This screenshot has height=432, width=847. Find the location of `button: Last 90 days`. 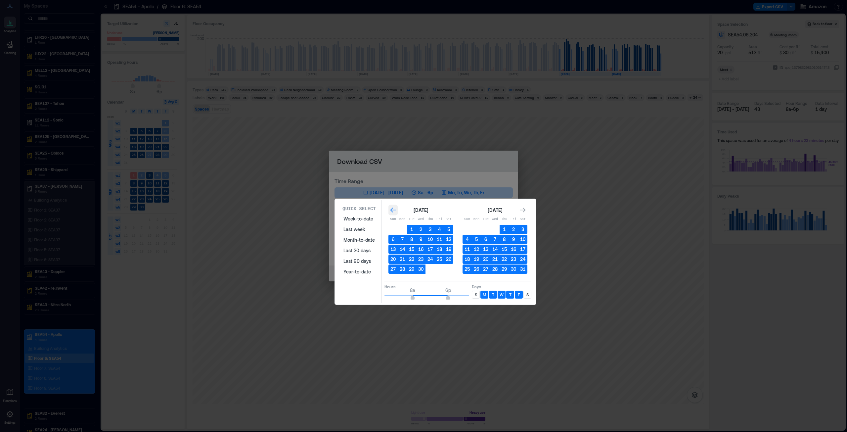

button: Last 90 days is located at coordinates (359, 261).